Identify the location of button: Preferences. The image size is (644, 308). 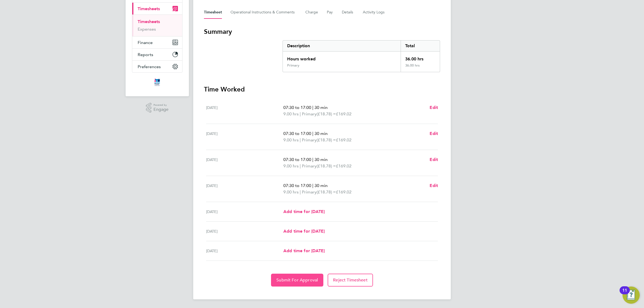
(157, 66).